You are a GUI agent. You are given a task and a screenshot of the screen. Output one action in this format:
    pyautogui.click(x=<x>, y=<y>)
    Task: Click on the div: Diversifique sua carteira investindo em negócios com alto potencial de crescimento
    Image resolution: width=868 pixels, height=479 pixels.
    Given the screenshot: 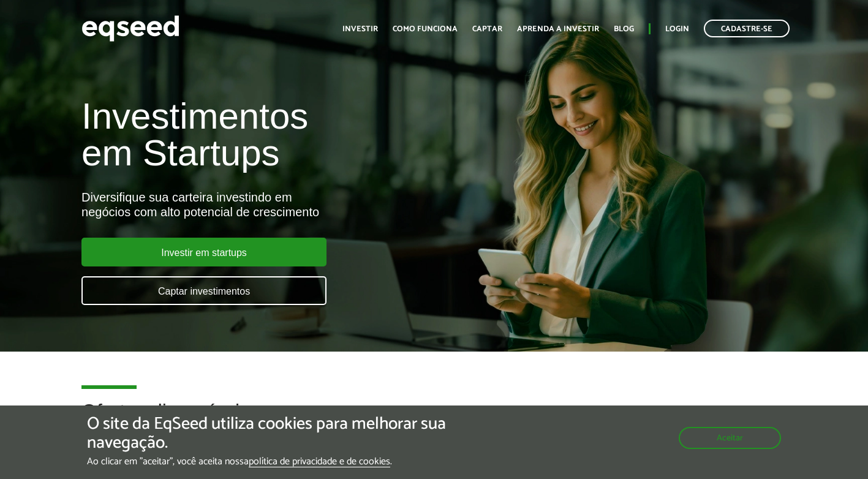 What is the action you would take?
    pyautogui.click(x=289, y=205)
    